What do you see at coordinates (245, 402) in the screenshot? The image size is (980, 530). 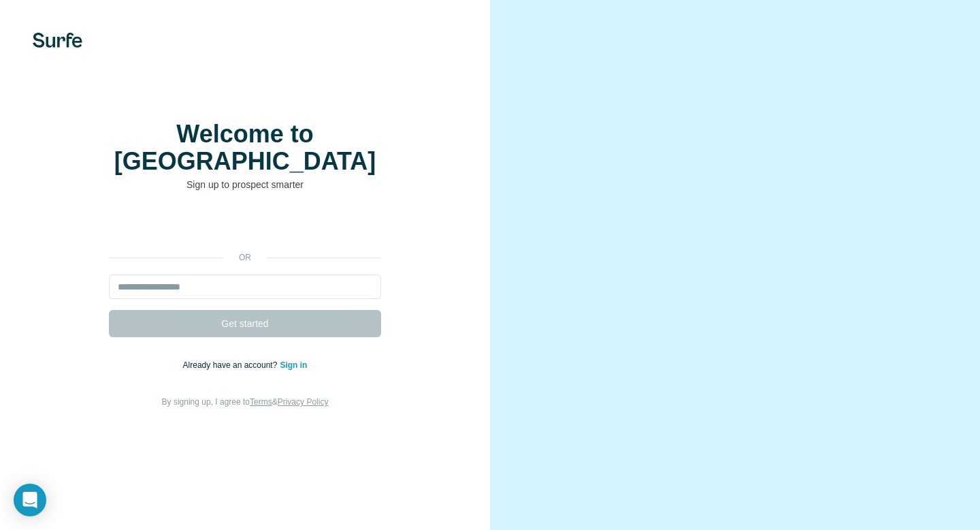 I see `span: By signing up, I agree to &` at bounding box center [245, 402].